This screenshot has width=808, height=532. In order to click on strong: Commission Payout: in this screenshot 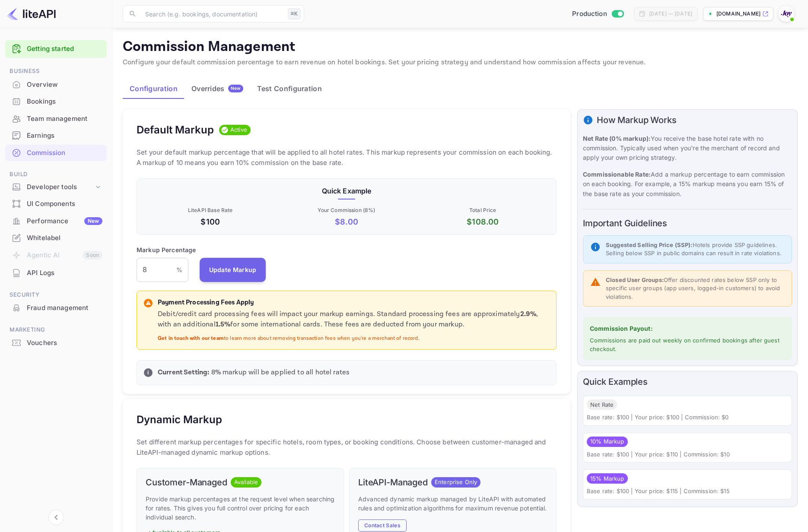, I will do `click(621, 328)`.